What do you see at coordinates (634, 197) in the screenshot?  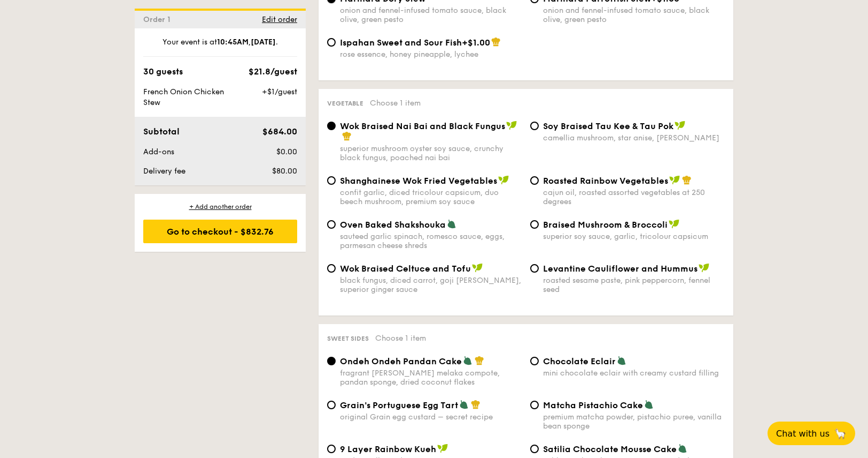 I see `div: cajun oil, roasted assorted vegetables at 250 degrees` at bounding box center [634, 197].